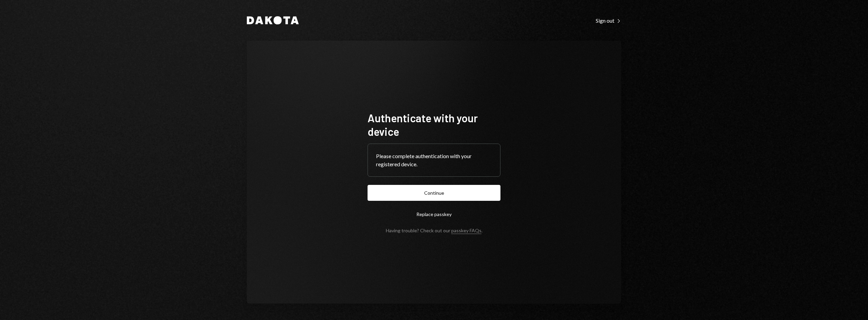 The image size is (868, 320). I want to click on button: Replace passkey, so click(434, 214).